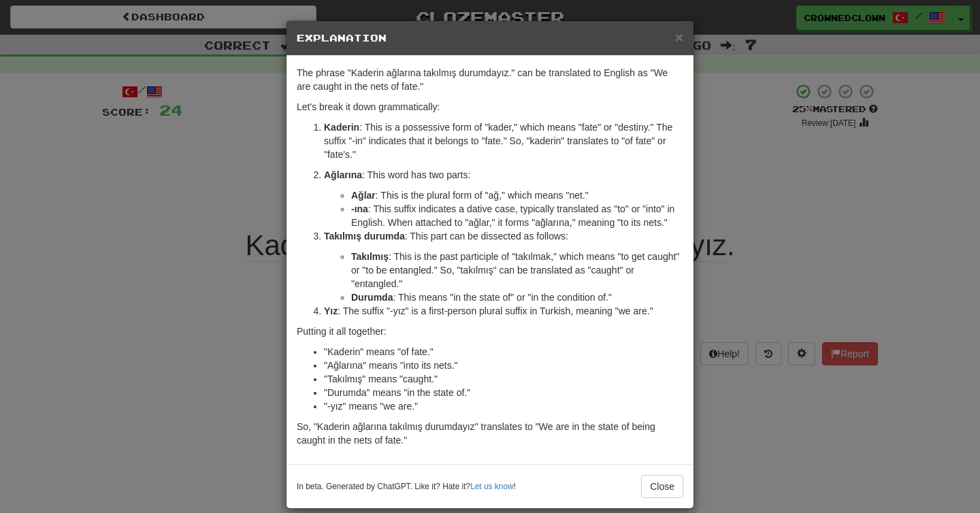 The image size is (980, 513). What do you see at coordinates (504, 406) in the screenshot?
I see `li: "-yız" means "we are."` at bounding box center [504, 406].